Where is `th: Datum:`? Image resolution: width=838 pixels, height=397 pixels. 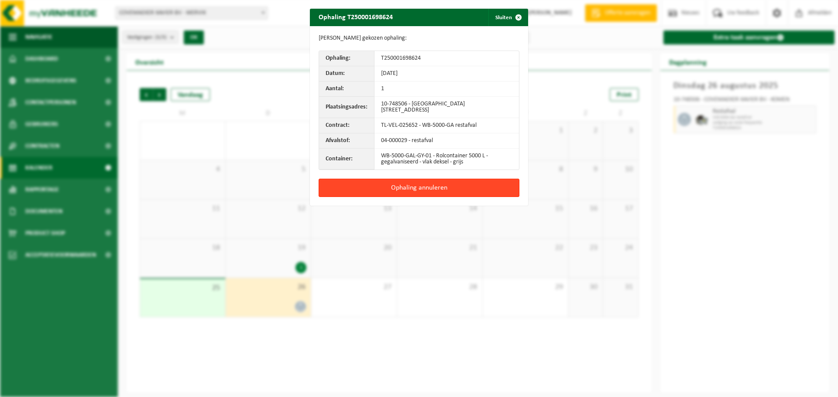 th: Datum: is located at coordinates (346, 74).